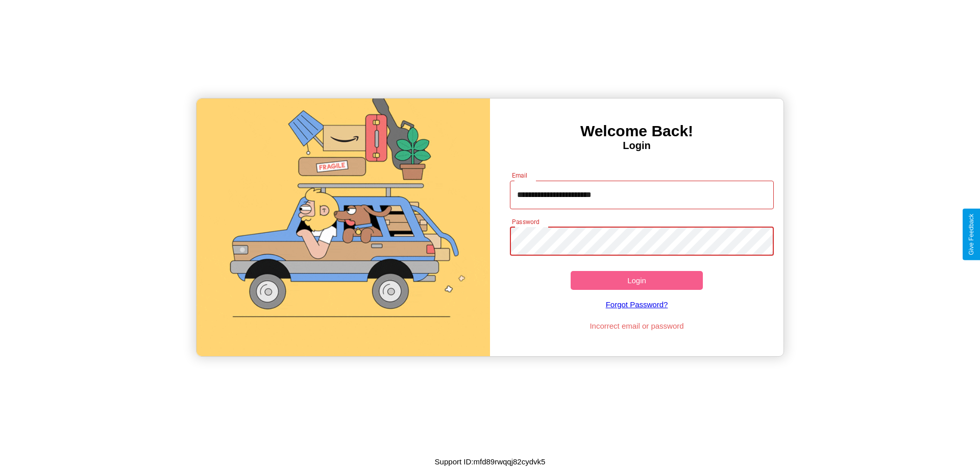  Describe the element at coordinates (637, 304) in the screenshot. I see `a: Forgot Password?` at that location.